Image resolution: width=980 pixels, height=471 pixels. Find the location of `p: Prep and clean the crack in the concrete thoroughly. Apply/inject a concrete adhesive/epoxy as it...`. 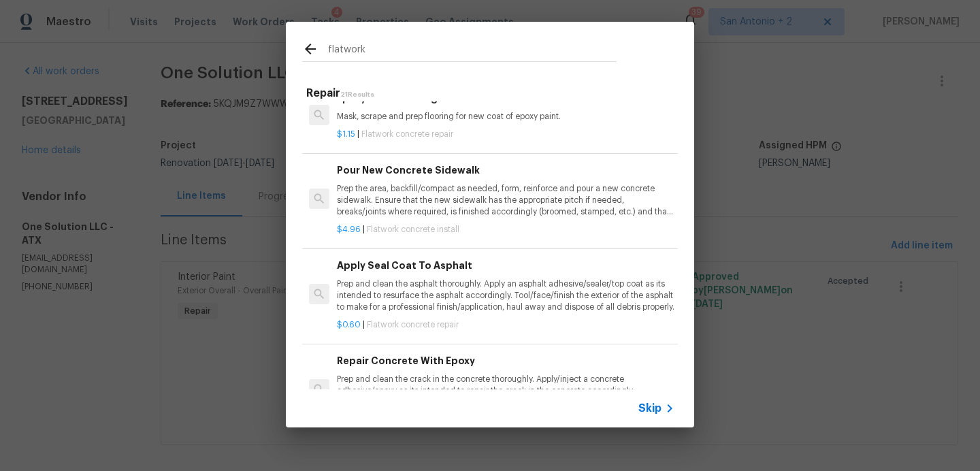

p: Prep and clean the crack in the concrete thoroughly. Apply/inject a concrete adhesive/epoxy as it... is located at coordinates (506, 391).